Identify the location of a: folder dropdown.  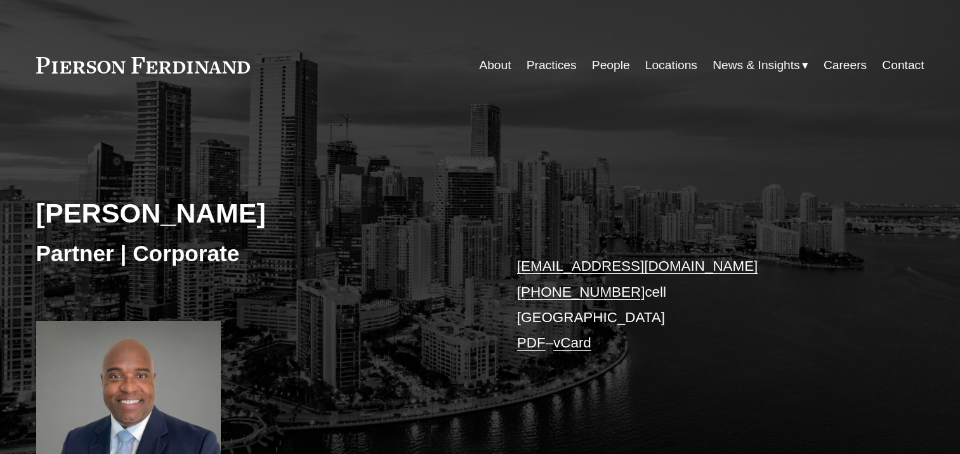
(760, 65).